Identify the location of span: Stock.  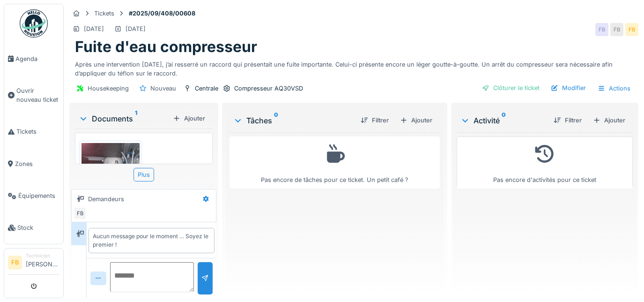
(39, 227).